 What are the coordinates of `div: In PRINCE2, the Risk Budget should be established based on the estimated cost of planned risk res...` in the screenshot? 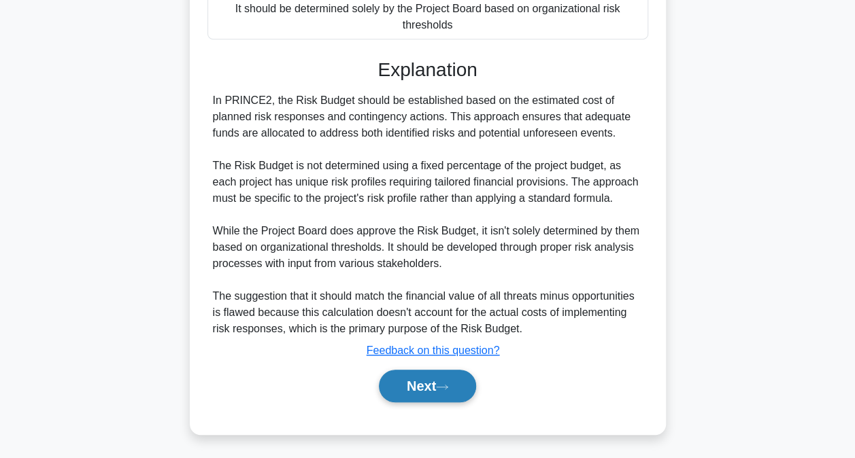 It's located at (428, 215).